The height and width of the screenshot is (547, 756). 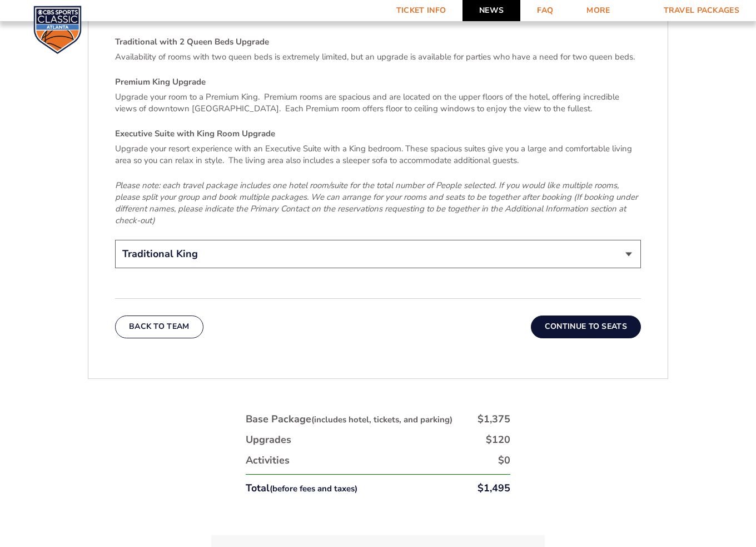 I want to click on small: (includes hotel, tickets, and parking), so click(x=382, y=419).